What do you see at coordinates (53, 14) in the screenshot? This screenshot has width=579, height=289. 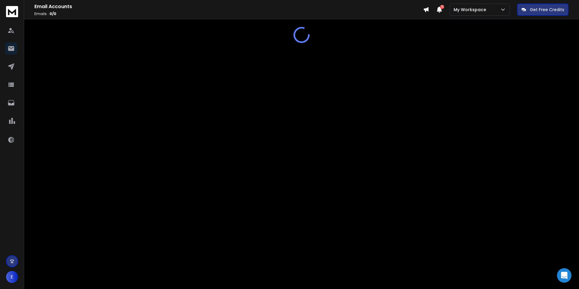 I see `span: 0 / 0` at bounding box center [53, 14].